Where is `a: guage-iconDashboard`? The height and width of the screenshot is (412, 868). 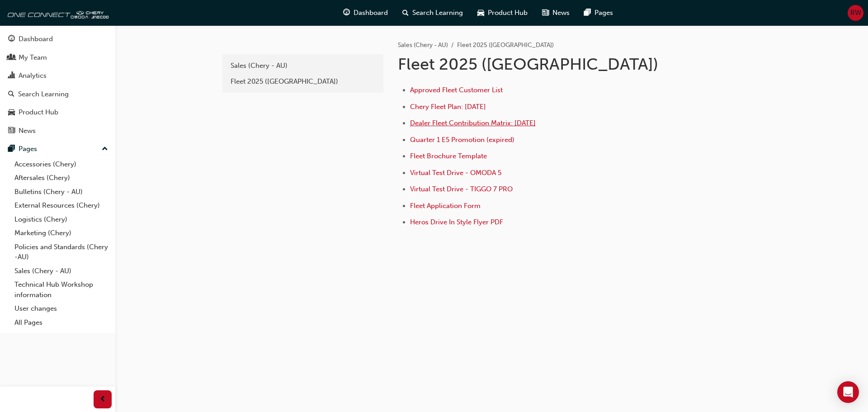
a: guage-iconDashboard is located at coordinates (365, 12).